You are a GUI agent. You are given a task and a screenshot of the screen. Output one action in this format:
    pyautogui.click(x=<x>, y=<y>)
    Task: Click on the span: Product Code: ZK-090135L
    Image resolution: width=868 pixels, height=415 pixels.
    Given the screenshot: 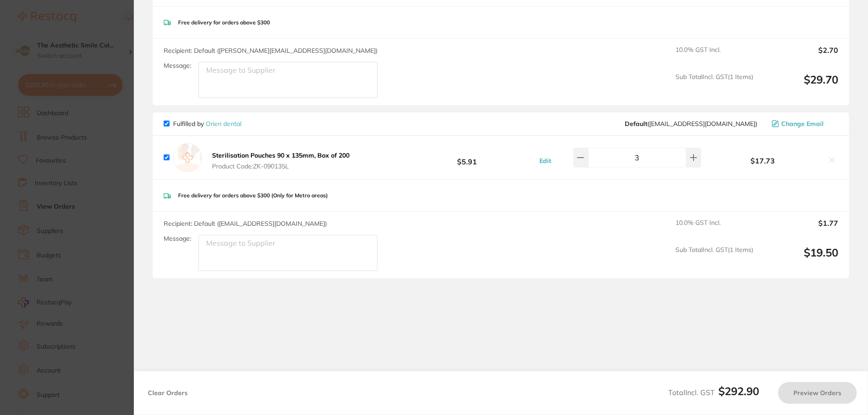 What is the action you would take?
    pyautogui.click(x=281, y=167)
    